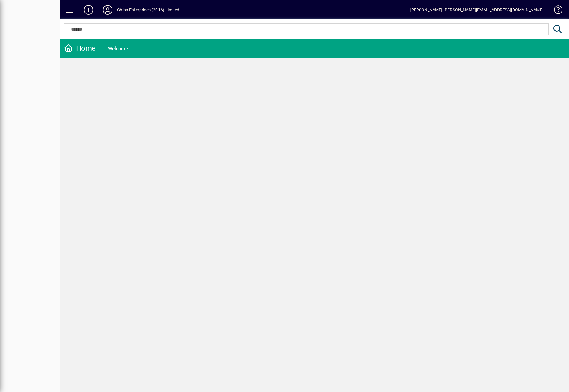 This screenshot has height=392, width=569. Describe the element at coordinates (88, 10) in the screenshot. I see `button: Add` at that location.